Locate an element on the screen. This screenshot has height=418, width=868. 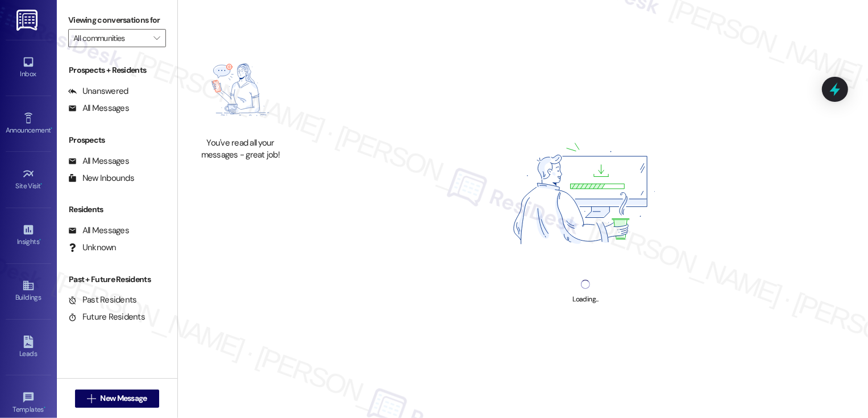
a: Site Visit • is located at coordinates (28, 180).